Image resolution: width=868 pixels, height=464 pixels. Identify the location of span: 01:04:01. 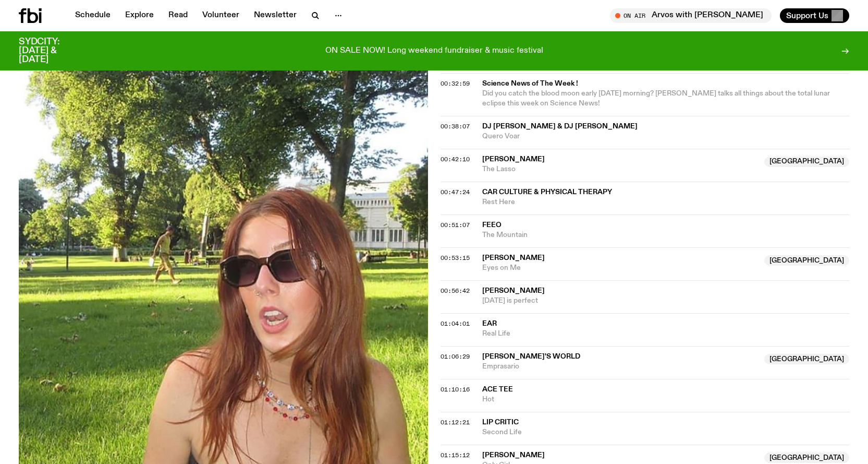
(455, 324).